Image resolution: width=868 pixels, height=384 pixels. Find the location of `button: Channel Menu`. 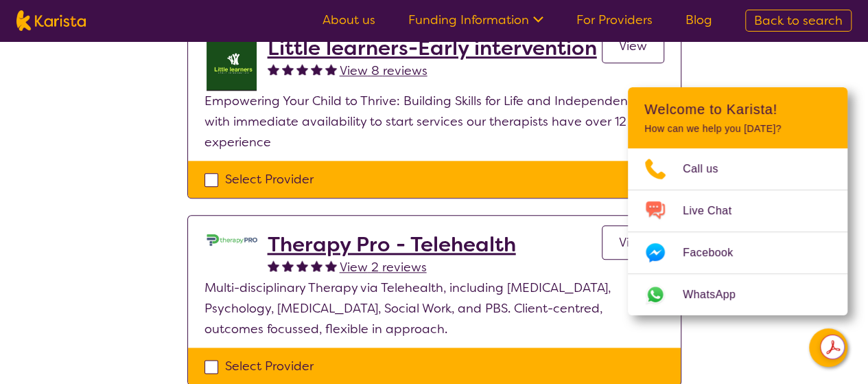

button: Channel Menu is located at coordinates (828, 348).